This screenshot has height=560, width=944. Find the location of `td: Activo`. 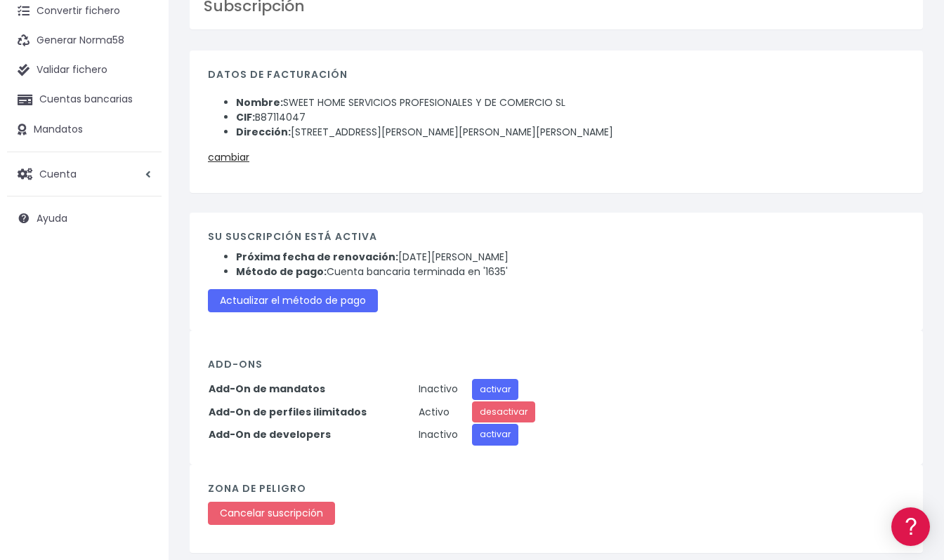

td: Activo is located at coordinates (445, 412).